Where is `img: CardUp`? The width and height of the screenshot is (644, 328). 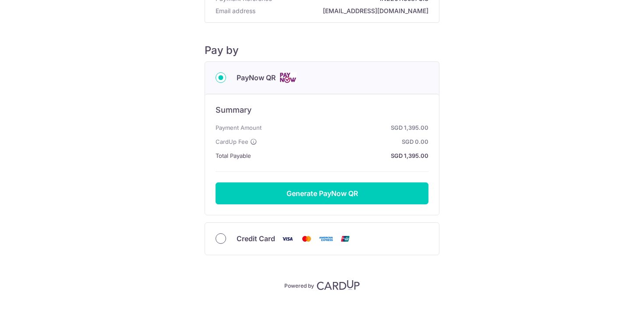 img: CardUp is located at coordinates (338, 285).